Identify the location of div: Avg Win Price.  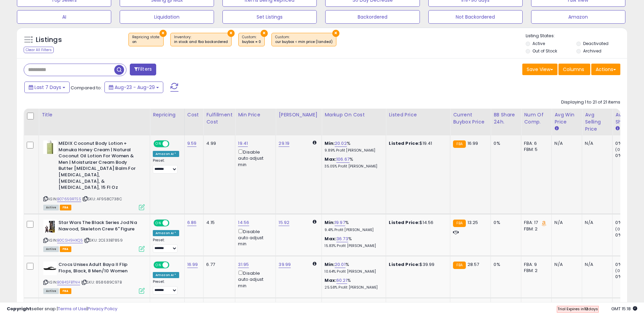
(567, 118).